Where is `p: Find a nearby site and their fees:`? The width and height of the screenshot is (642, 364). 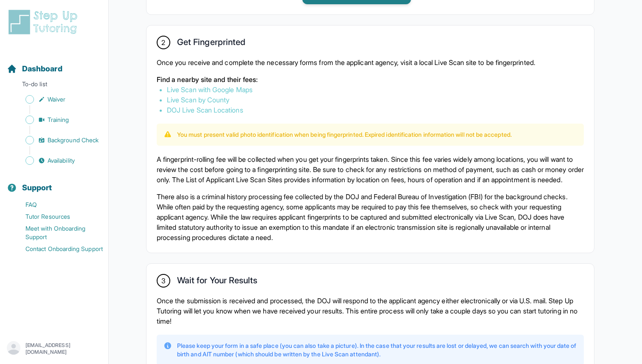
p: Find a nearby site and their fees: is located at coordinates (370, 79).